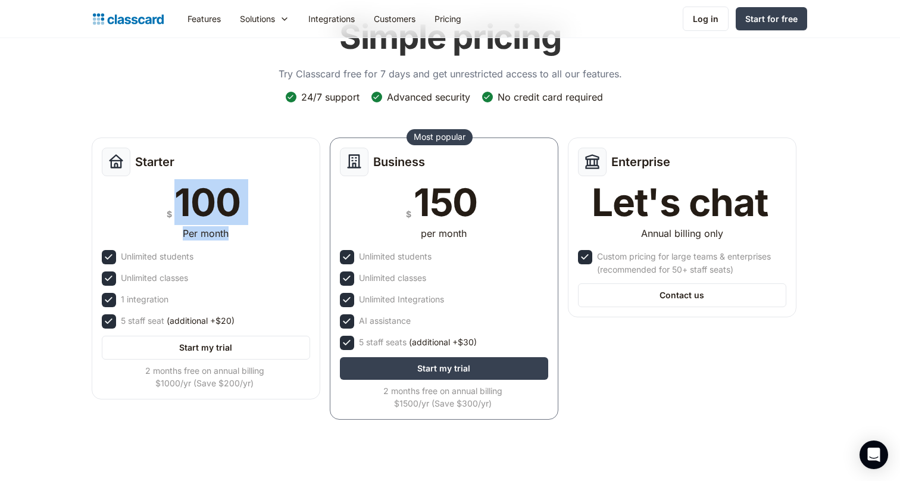  What do you see at coordinates (705, 18) in the screenshot?
I see `div: Log in` at bounding box center [705, 18].